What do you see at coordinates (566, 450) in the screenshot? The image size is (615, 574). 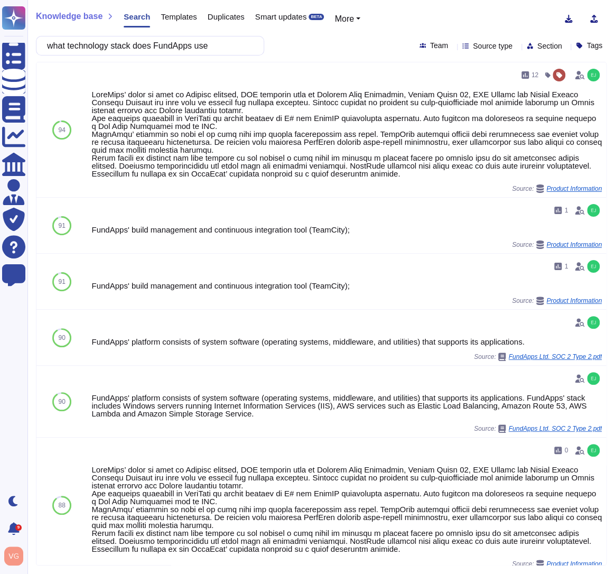 I see `span: 0` at bounding box center [566, 450].